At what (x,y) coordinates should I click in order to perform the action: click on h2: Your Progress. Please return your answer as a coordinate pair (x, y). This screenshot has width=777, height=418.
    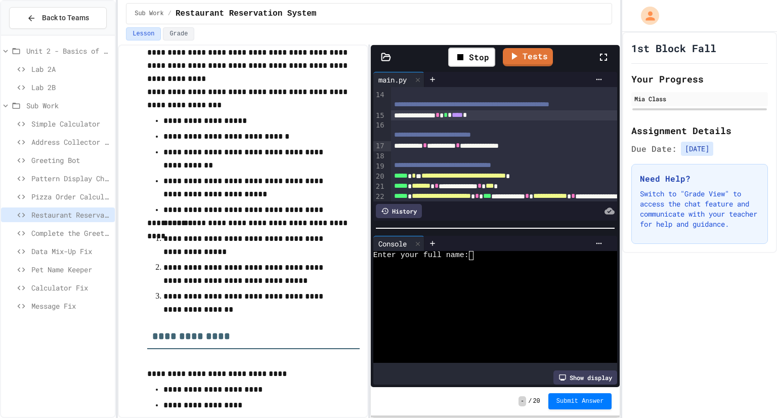
    Looking at the image, I should click on (700, 79).